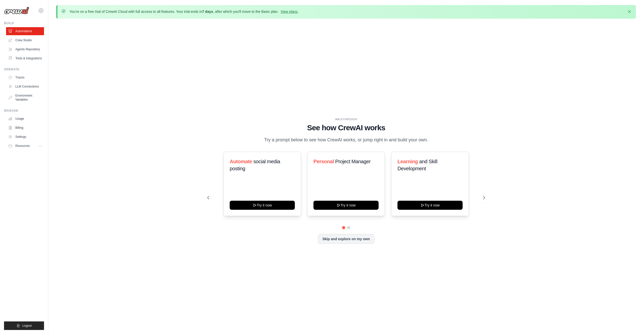  Describe the element at coordinates (346, 119) in the screenshot. I see `div: WALKTHROUGH` at that location.